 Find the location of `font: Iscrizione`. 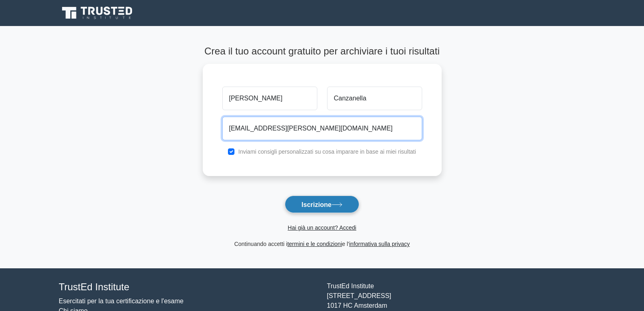

font: Iscrizione is located at coordinates (316, 204).